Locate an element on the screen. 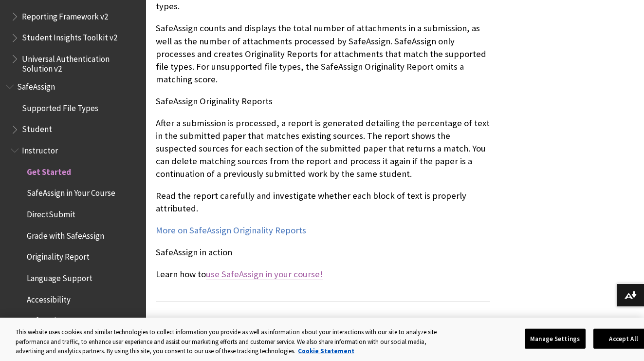 The height and width of the screenshot is (361, 644). p: Read the report carefully and investigate whether each block of text is properly attributed. is located at coordinates (322, 202).